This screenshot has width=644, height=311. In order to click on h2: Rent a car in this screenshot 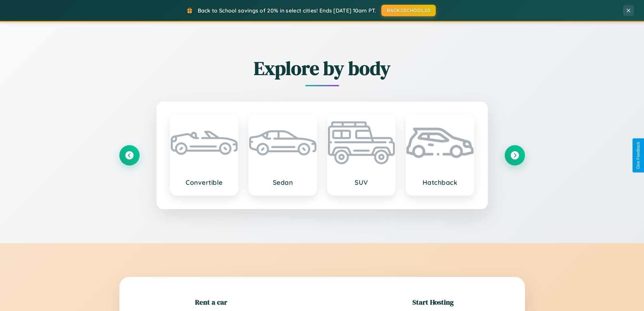, I will do `click(211, 302)`.